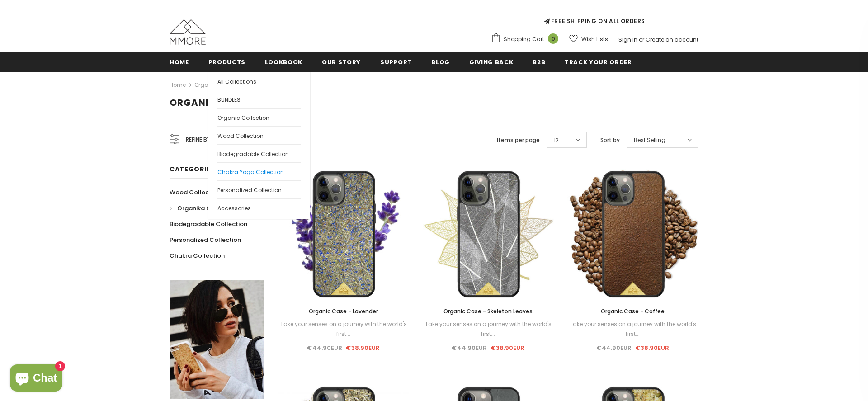 Image resolution: width=868 pixels, height=401 pixels. I want to click on span: Home, so click(179, 62).